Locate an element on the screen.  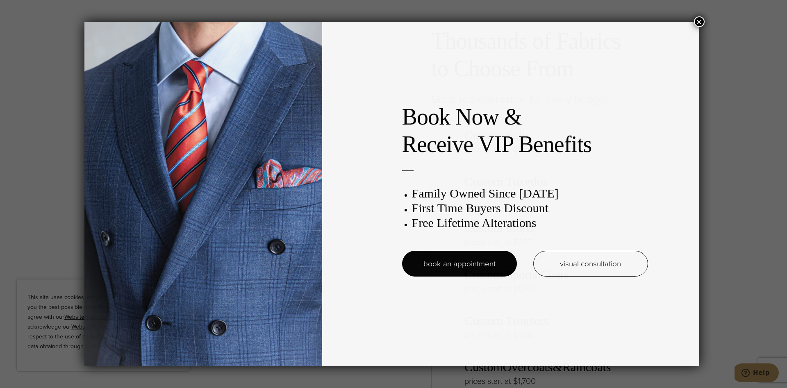
h2: Book Now & Receive VIP Benefits is located at coordinates (525, 131).